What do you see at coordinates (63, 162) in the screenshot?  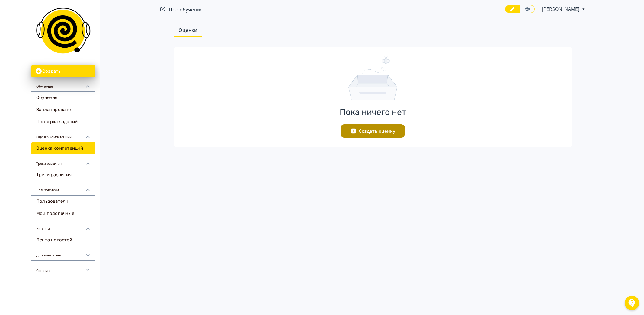 I see `div: Треки развития` at bounding box center [63, 162].